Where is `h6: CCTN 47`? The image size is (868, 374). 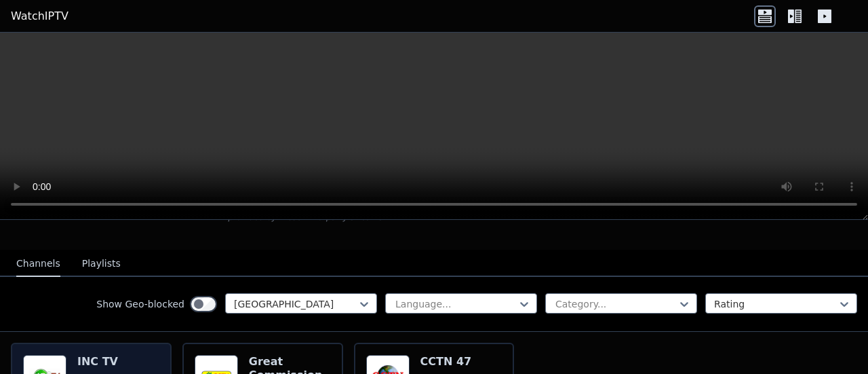
h6: CCTN 47 is located at coordinates (450, 361).